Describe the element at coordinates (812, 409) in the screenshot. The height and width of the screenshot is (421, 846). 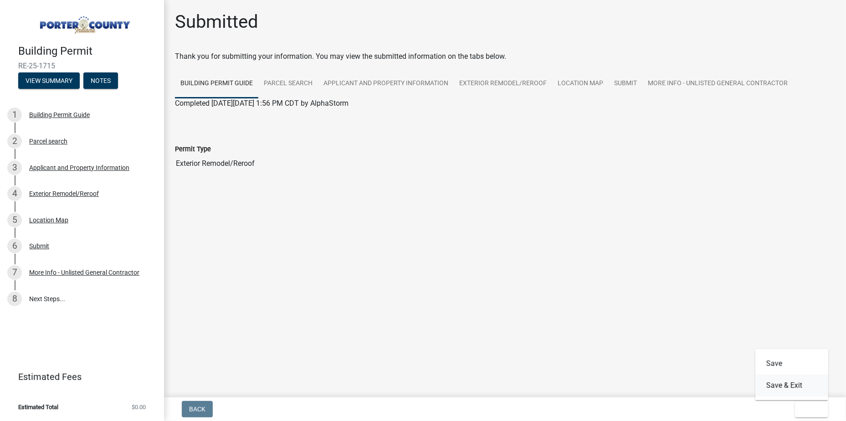
I see `button: Exit` at that location.